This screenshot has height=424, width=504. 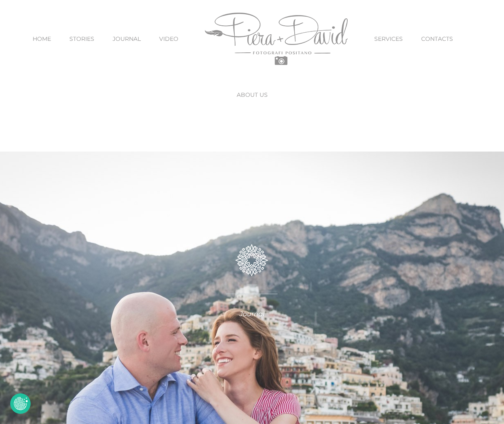 I want to click on a: ABOUT US, so click(x=252, y=95).